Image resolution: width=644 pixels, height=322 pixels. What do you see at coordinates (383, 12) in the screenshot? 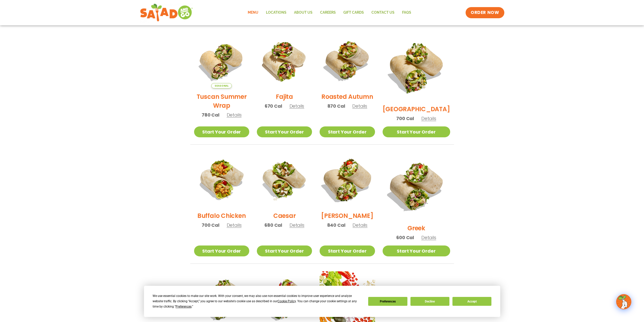
I see `a: Contact Us` at bounding box center [383, 12].